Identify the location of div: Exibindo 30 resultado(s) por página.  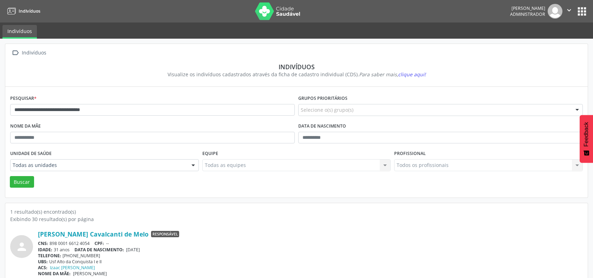
(297, 219).